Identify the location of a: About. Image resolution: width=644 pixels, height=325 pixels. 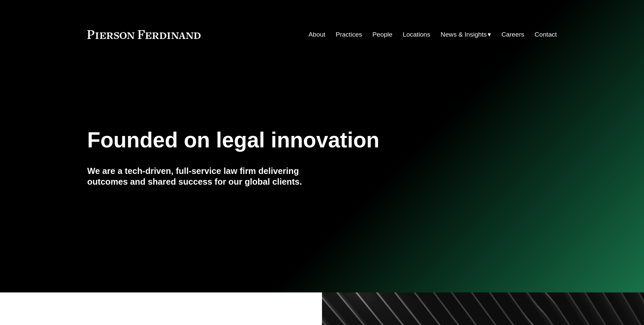
(317, 35).